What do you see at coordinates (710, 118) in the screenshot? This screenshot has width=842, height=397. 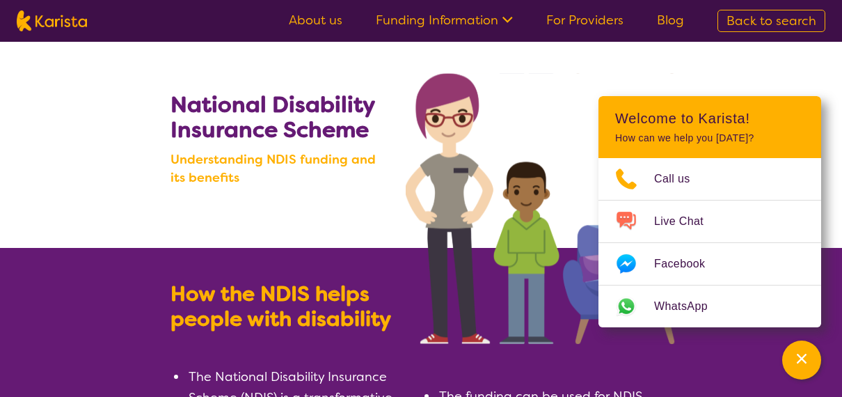 I see `h2: Welcome to Karista!` at bounding box center [710, 118].